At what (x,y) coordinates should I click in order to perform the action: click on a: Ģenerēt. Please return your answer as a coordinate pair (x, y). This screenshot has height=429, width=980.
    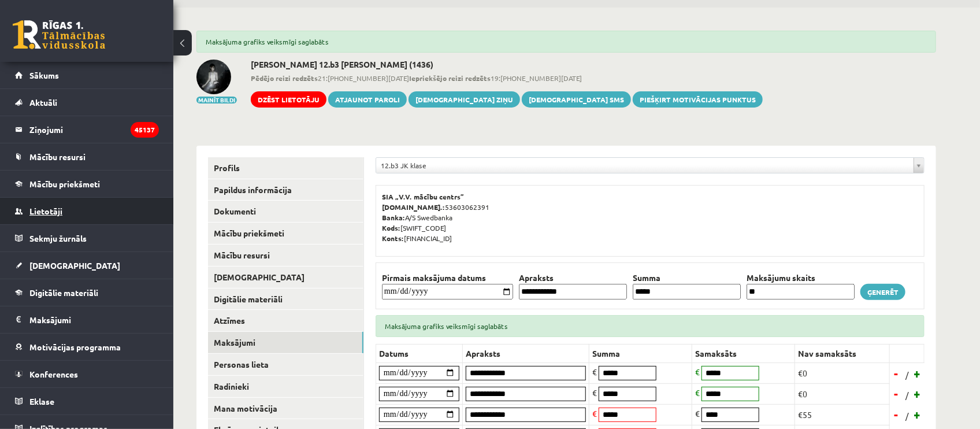
    Looking at the image, I should click on (883, 291).